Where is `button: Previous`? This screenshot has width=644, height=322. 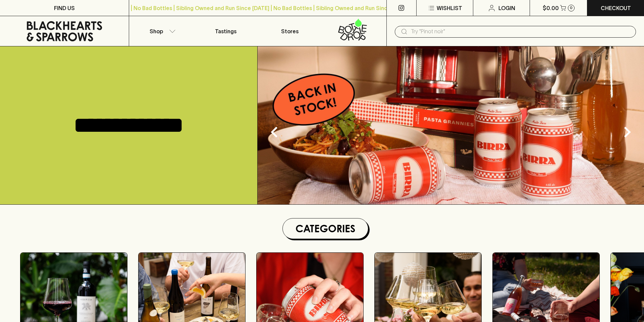 button: Previous is located at coordinates (274, 132).